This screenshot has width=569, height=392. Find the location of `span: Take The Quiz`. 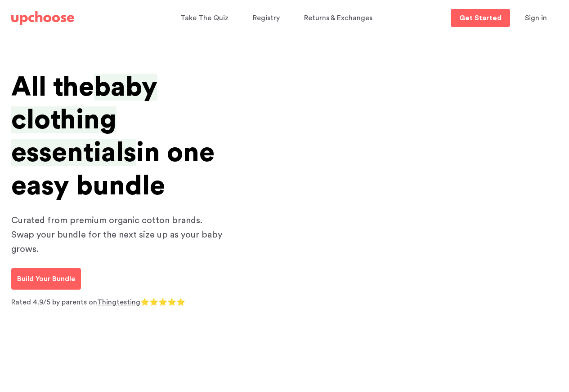

span: Take The Quiz is located at coordinates (204, 18).